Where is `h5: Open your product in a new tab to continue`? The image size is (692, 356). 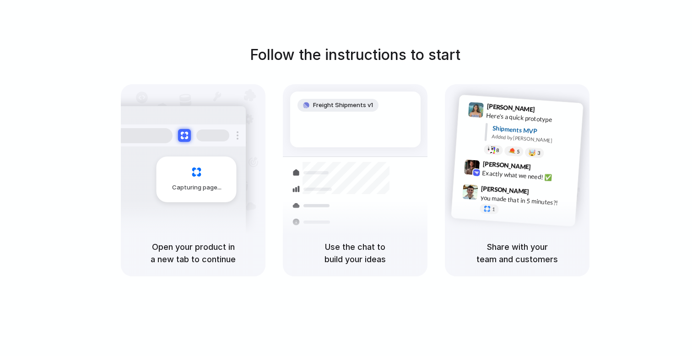 h5: Open your product in a new tab to continue is located at coordinates (193, 253).